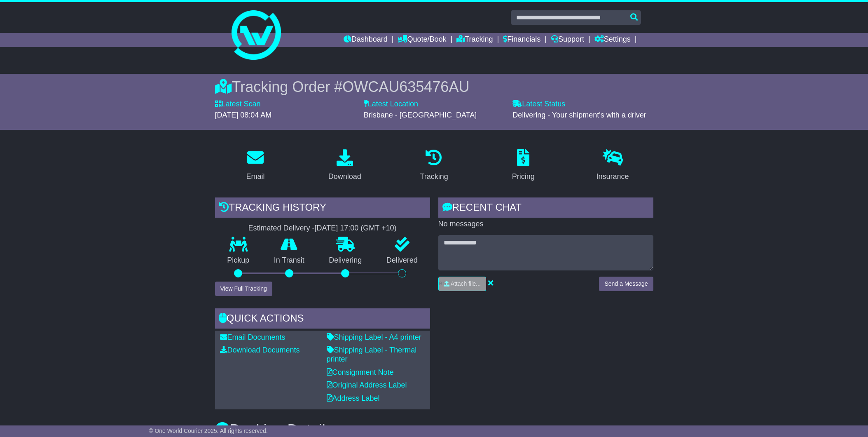  What do you see at coordinates (626, 284) in the screenshot?
I see `button: Send a Message` at bounding box center [626, 284].